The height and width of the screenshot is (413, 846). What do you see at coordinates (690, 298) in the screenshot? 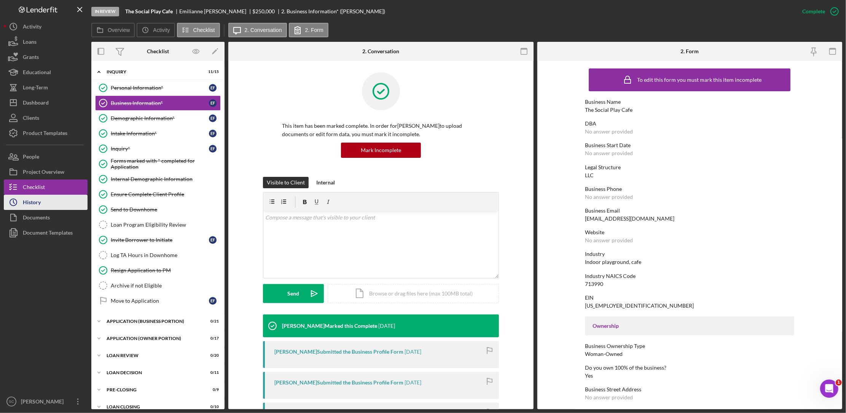
I see `div: EIN` at bounding box center [690, 298].